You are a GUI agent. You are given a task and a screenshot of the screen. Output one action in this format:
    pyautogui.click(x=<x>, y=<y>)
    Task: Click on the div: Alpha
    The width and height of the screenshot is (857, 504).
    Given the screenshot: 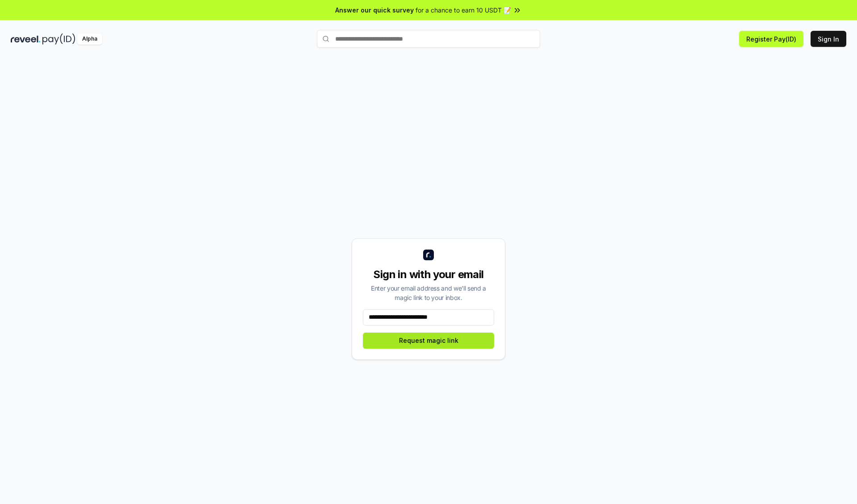 What is the action you would take?
    pyautogui.click(x=90, y=39)
    